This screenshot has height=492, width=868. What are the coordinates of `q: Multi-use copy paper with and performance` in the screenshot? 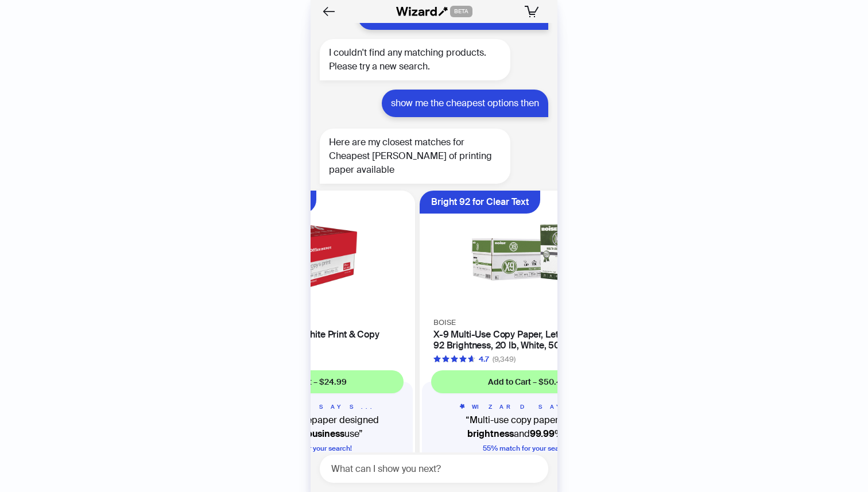 It's located at (527, 427).